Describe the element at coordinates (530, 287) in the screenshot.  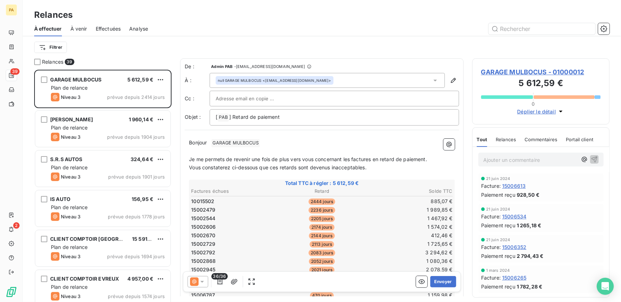
I see `span: 1 782,28 €` at that location.